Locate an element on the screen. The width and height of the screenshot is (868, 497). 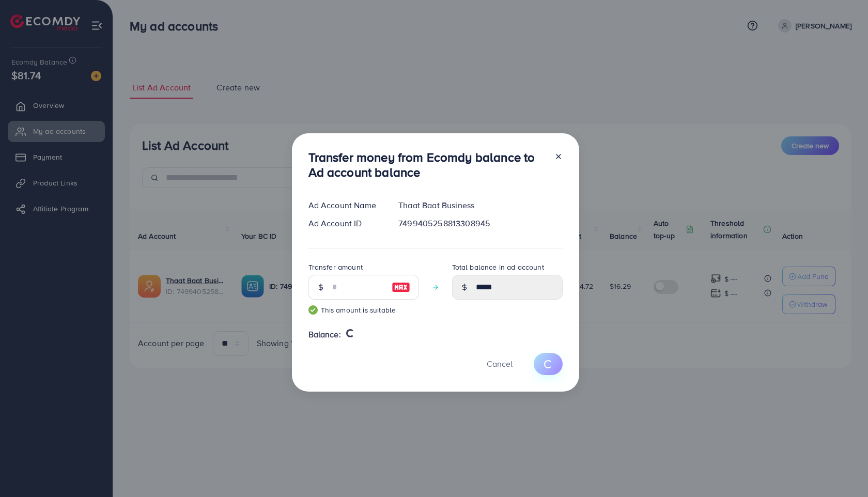
div: Ad Account ID is located at coordinates (345, 223).